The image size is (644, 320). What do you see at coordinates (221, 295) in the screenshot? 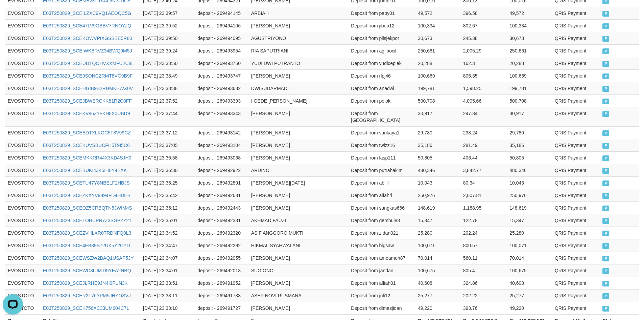
I see `td: deposit - 269491733` at bounding box center [221, 295].